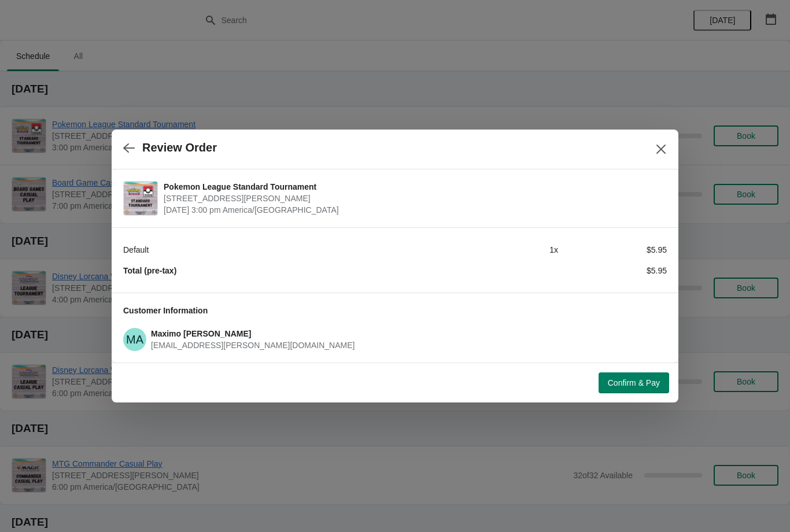 The height and width of the screenshot is (532, 790). I want to click on span: Maximo, so click(134, 339).